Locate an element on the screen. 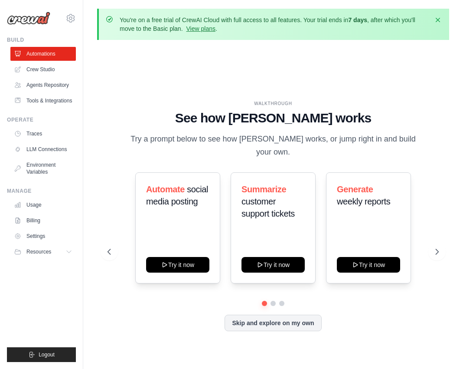 The image size is (463, 369). p: You're on a free trial of CrewAI Cloud with full access to all features. Your trial ends in , aft... is located at coordinates (274, 24).